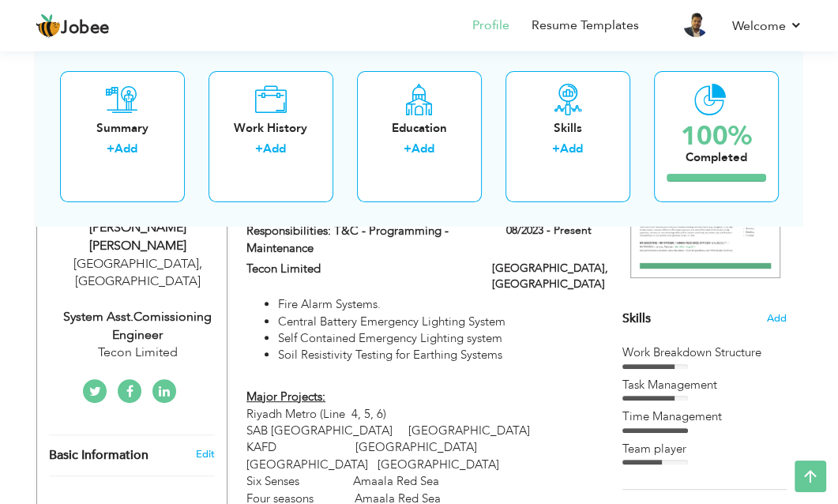 The height and width of the screenshot is (504, 838). Describe the element at coordinates (777, 318) in the screenshot. I see `span: Add` at that location.